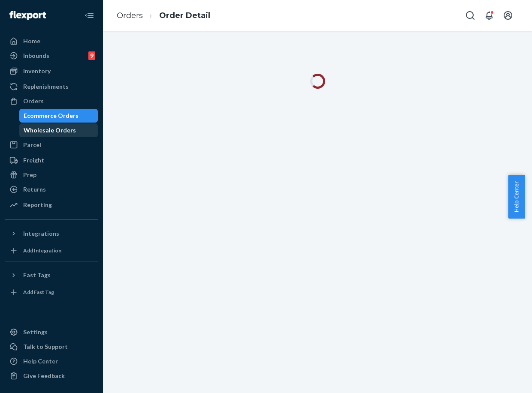  I want to click on a: Home, so click(52, 41).